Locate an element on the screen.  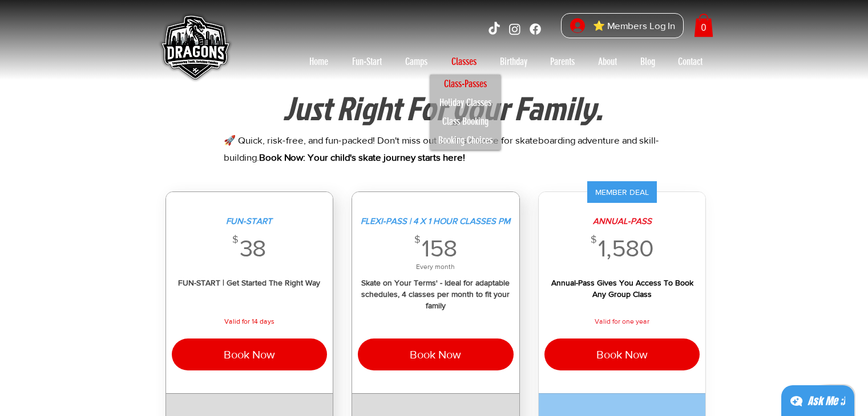
span: ⭐ Members Log In is located at coordinates (634, 26).